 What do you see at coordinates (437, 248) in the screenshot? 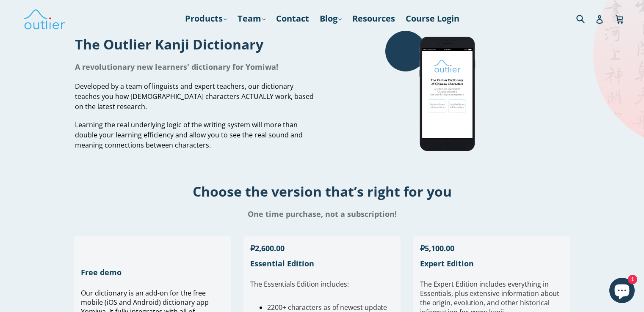
I see `span: ₽5,100.00` at bounding box center [437, 248].